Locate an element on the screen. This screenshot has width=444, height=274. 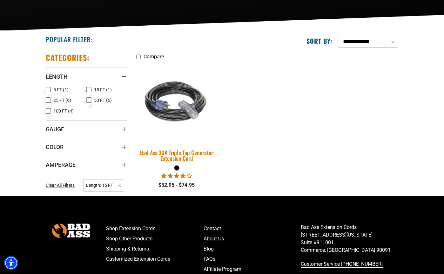
a: FAQs is located at coordinates (252, 259).